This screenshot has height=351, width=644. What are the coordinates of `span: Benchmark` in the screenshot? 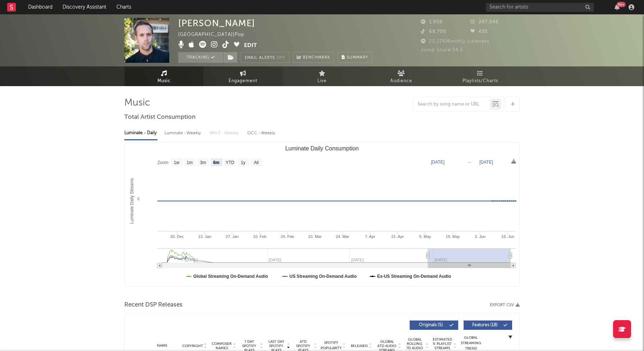 It's located at (317, 58).